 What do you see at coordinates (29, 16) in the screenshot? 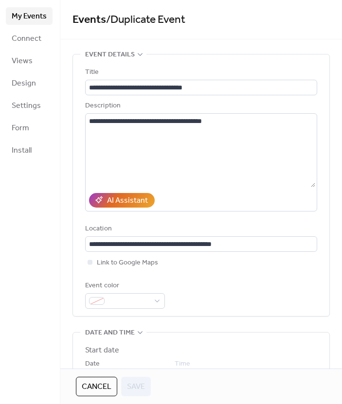
I see `a: My Events` at bounding box center [29, 16].